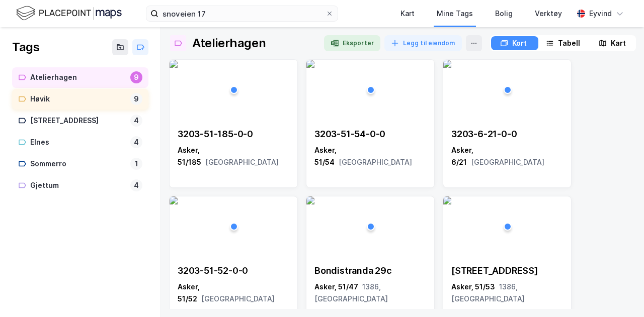 Image resolution: width=644 pixels, height=317 pixels. I want to click on div: Eyvind, so click(601, 14).